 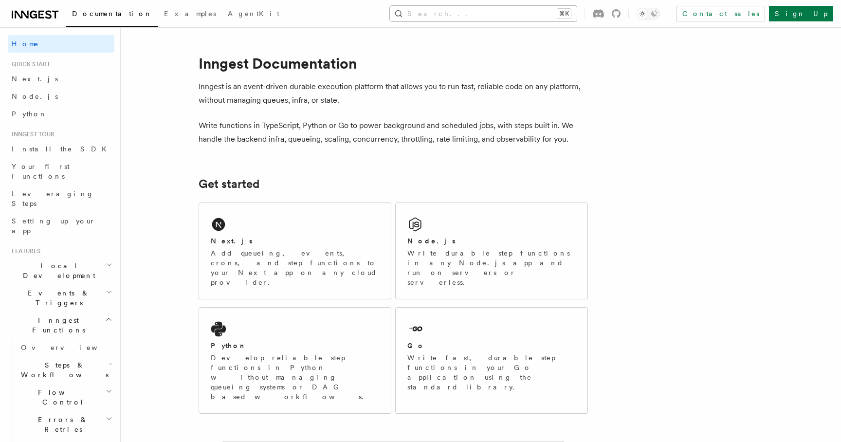 What do you see at coordinates (112, 15) in the screenshot?
I see `a: Documentation` at bounding box center [112, 15].